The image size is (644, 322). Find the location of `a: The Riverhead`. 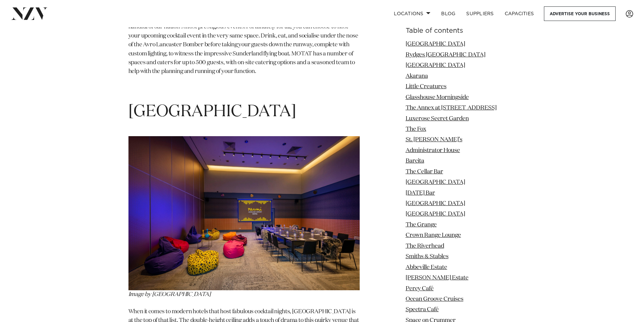

a: The Riverhead is located at coordinates (425, 246).